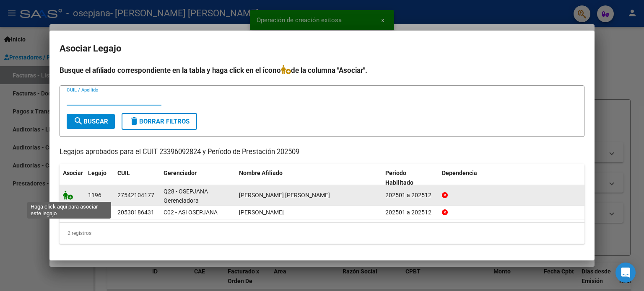 The height and width of the screenshot is (291, 644). I want to click on span: Asociar, so click(73, 173).